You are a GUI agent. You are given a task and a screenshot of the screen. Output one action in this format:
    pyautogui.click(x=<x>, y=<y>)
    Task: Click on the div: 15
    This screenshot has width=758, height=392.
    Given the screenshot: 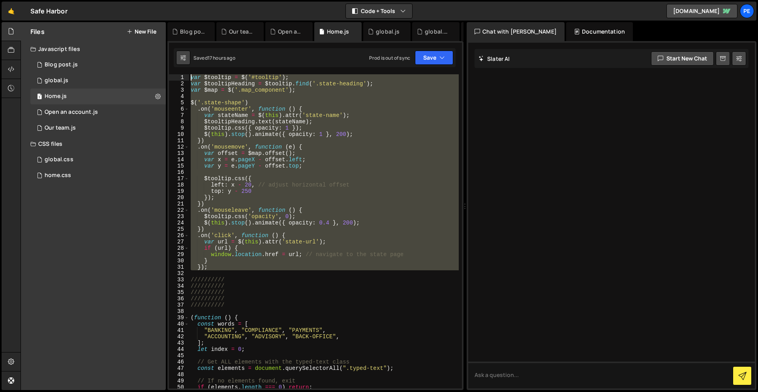 What is the action you would take?
    pyautogui.click(x=179, y=166)
    